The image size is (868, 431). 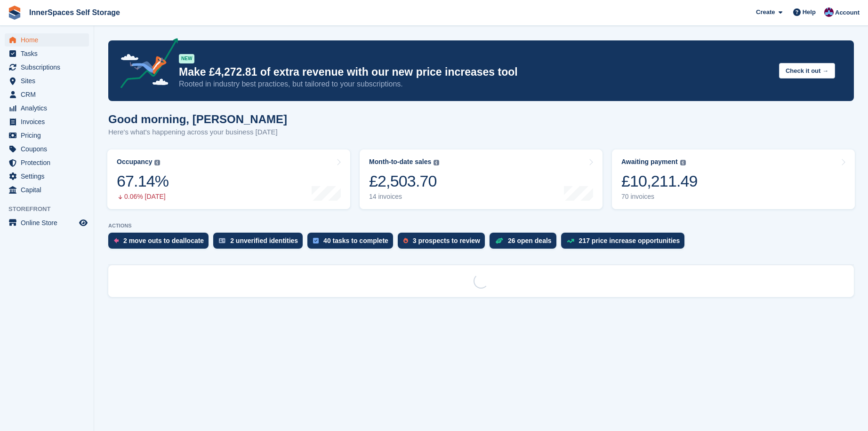 I want to click on span: Protection, so click(x=49, y=163).